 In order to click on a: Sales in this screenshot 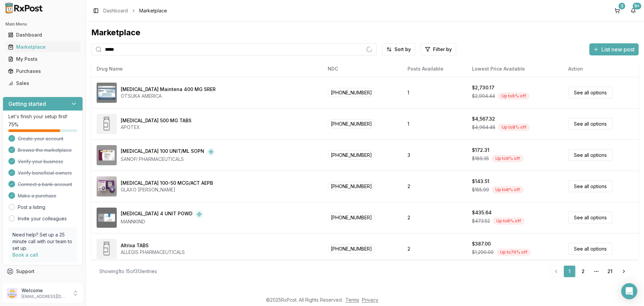, I will do `click(43, 83)`.